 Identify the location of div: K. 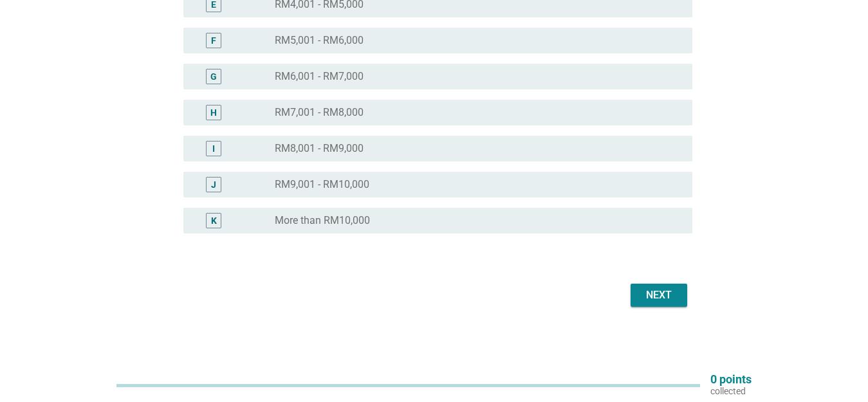
(213, 221).